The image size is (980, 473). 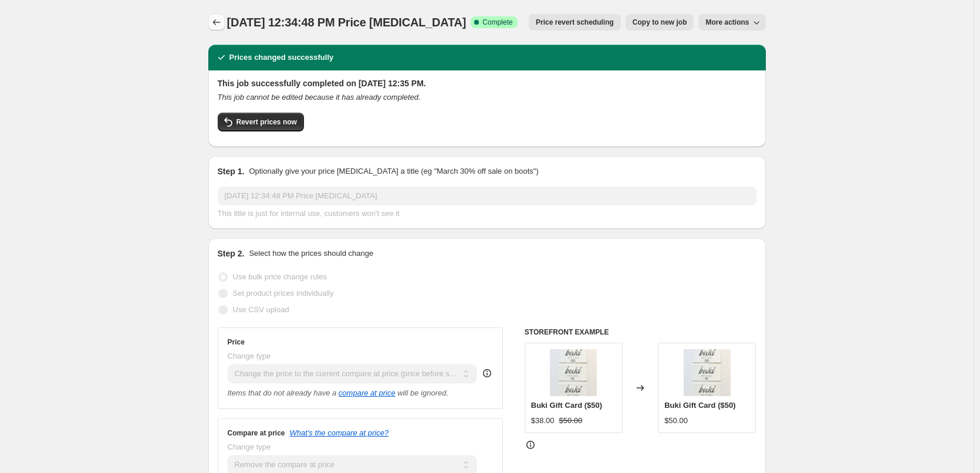 I want to click on h2: Prices changed successfully, so click(x=282, y=57).